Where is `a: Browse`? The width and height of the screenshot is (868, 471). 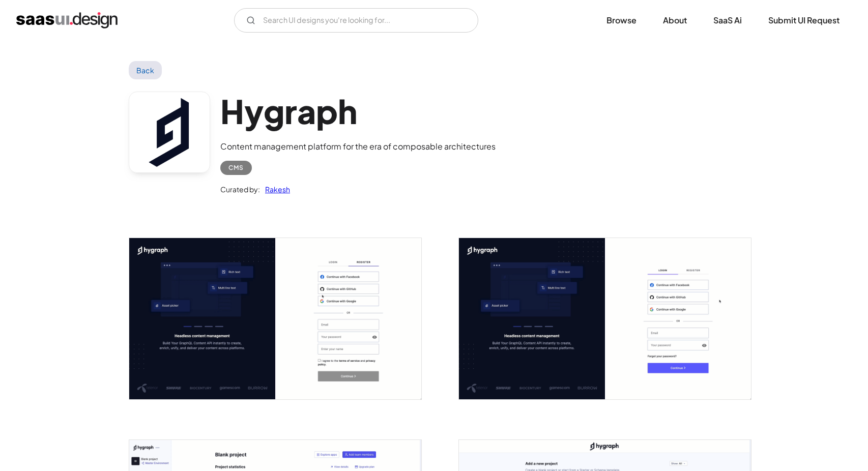
a: Browse is located at coordinates (621, 20).